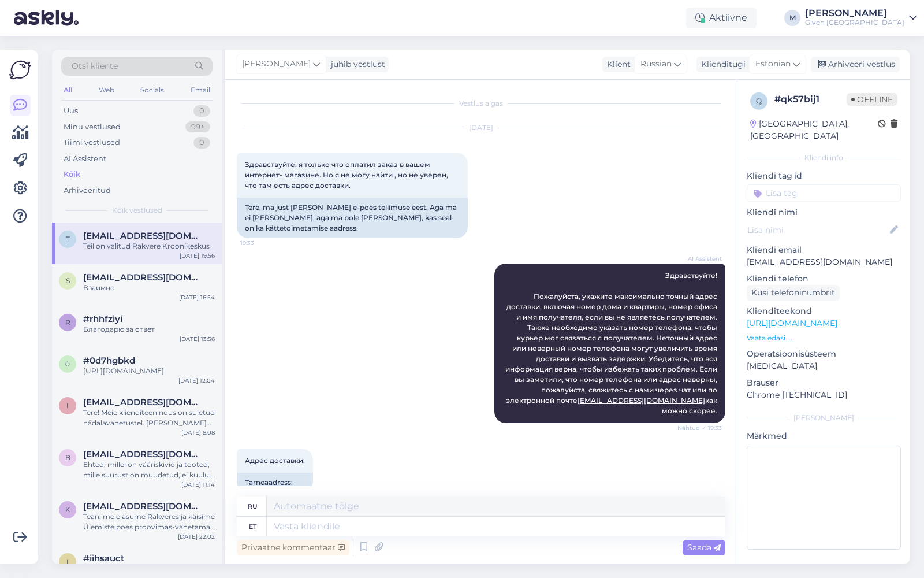 This screenshot has height=578, width=924. I want to click on span: s, so click(68, 280).